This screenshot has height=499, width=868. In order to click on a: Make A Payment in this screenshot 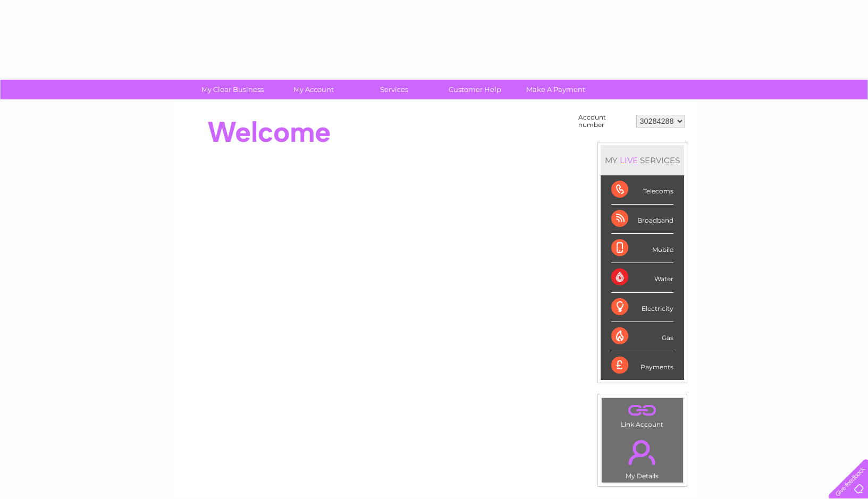, I will do `click(555, 89)`.